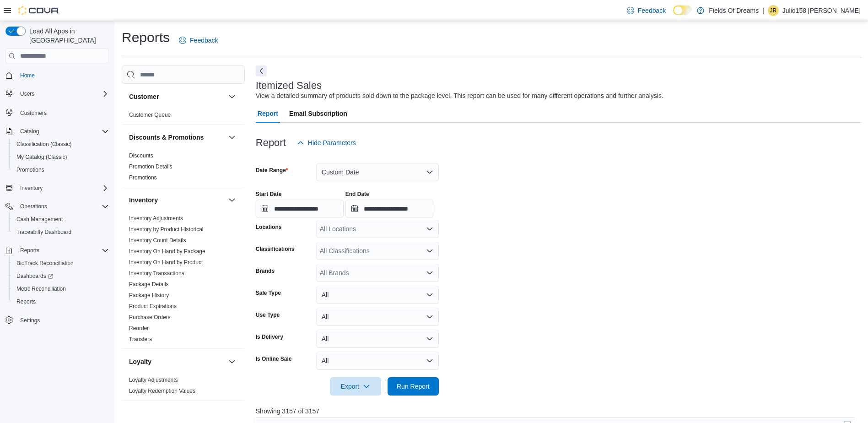  What do you see at coordinates (149, 284) in the screenshot?
I see `a: Package Details` at bounding box center [149, 284].